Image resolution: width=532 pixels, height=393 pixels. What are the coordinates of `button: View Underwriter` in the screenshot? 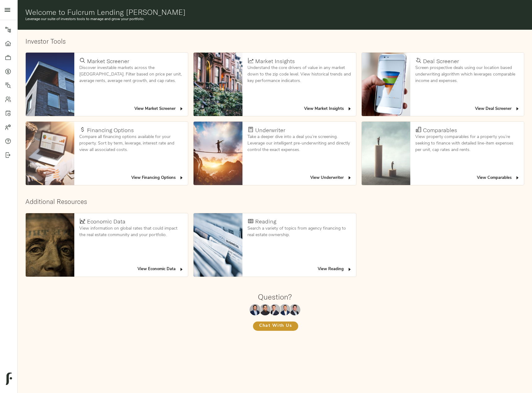 It's located at (331, 178).